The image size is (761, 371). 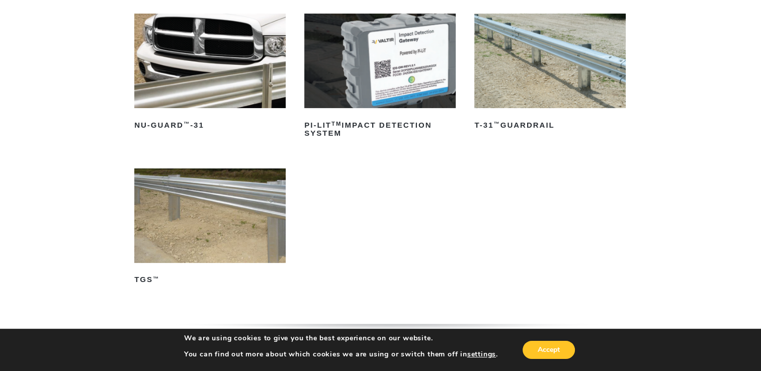 I want to click on a: PI-LITTMImpact Detection System, so click(x=380, y=77).